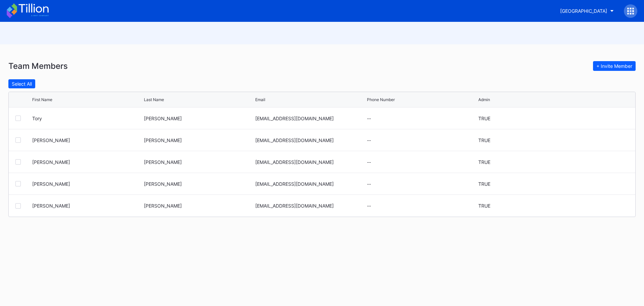 This screenshot has width=644, height=306. I want to click on div: Email, so click(260, 99).